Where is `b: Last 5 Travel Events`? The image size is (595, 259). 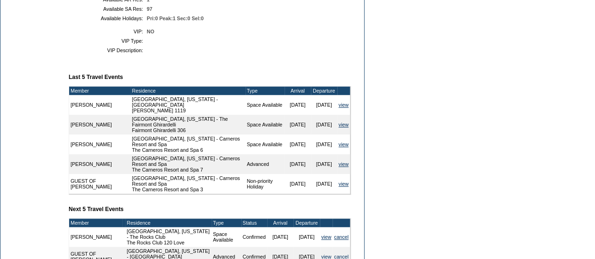 b: Last 5 Travel Events is located at coordinates (95, 77).